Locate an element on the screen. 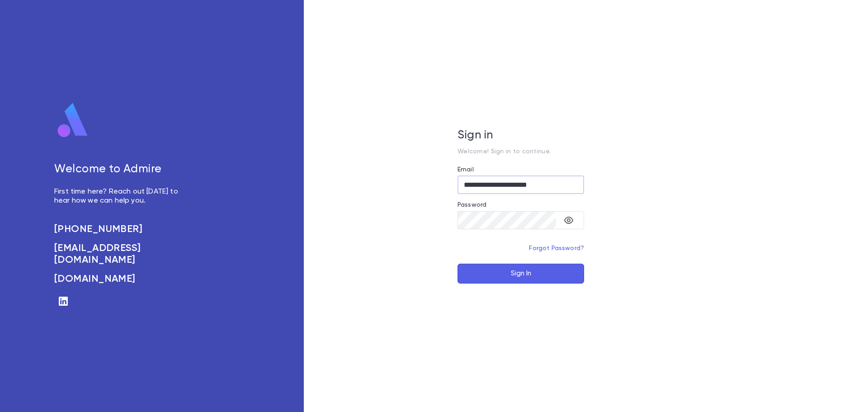 Image resolution: width=868 pixels, height=412 pixels. label: Email is located at coordinates (466, 169).